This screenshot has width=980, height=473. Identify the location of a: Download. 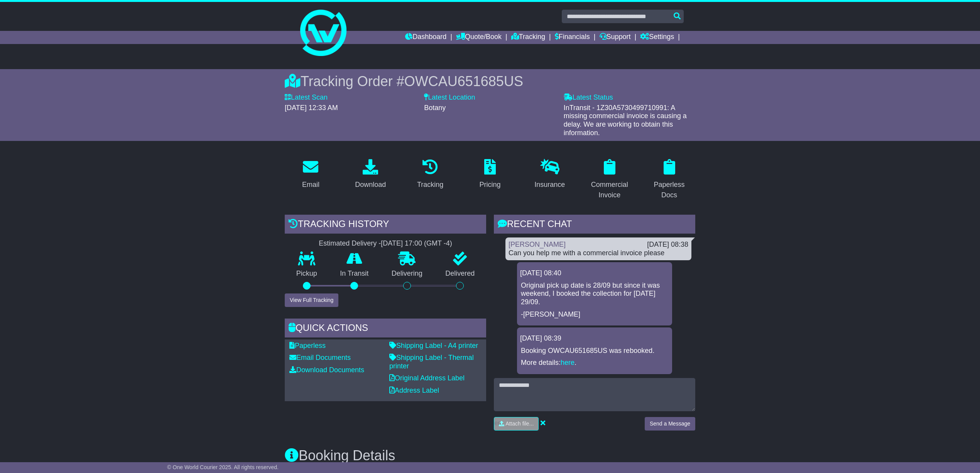
(370, 174).